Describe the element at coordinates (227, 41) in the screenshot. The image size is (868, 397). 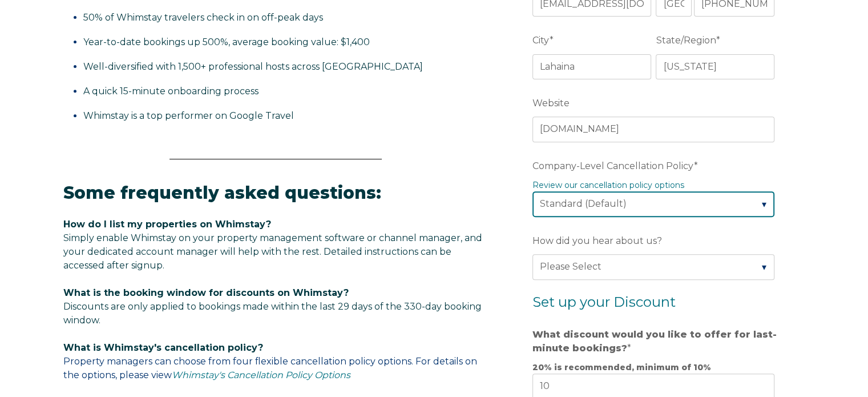
I see `span: Year-to-date bookings up 500%, average booking value: $1,400` at that location.